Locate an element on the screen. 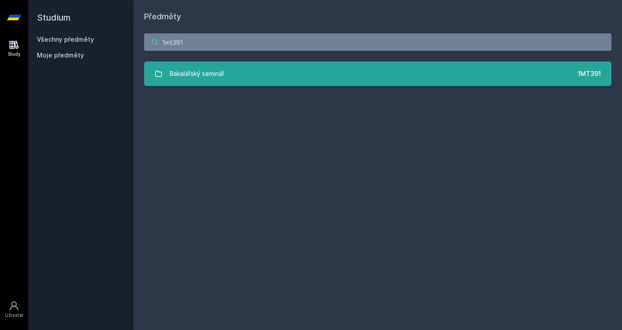  a: Všechny předměty is located at coordinates (65, 39).